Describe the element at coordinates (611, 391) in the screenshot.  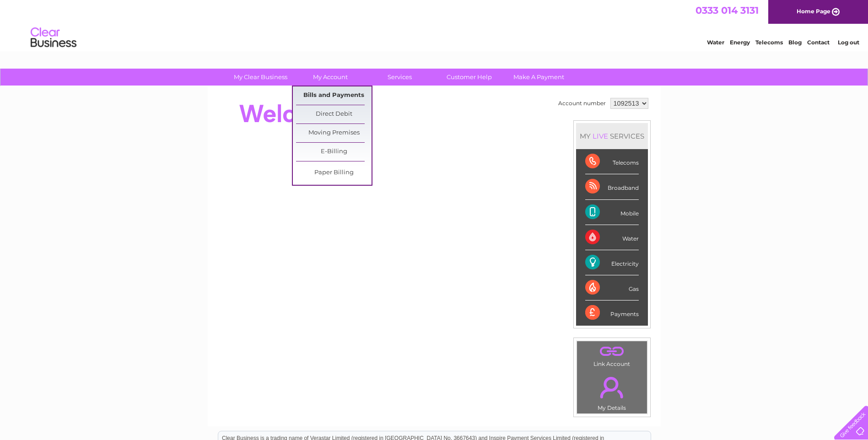
I see `td: My Details` at that location.